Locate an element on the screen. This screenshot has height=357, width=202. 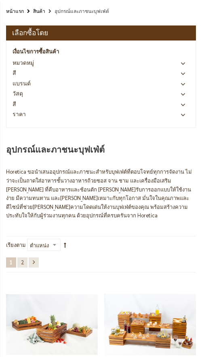
strong: เลือกซื้อโดย is located at coordinates (30, 33).